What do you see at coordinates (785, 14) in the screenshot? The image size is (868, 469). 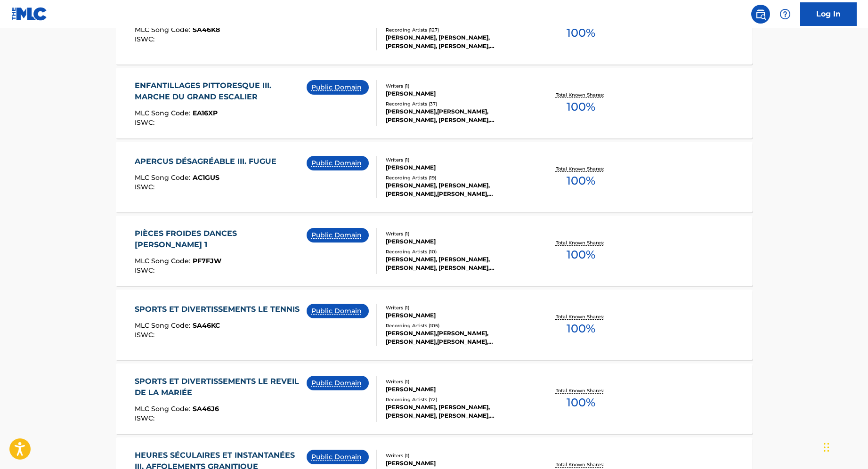 I see `img: help` at bounding box center [785, 14].